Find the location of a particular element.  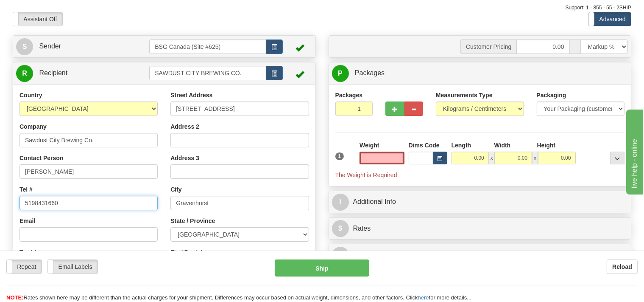

label: Assistant Off is located at coordinates (37, 19).